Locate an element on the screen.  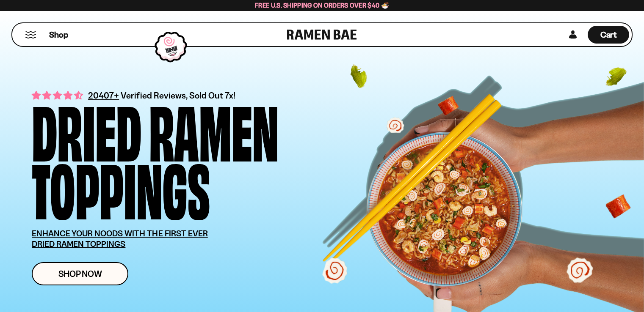
span: Shop is located at coordinates (58, 35).